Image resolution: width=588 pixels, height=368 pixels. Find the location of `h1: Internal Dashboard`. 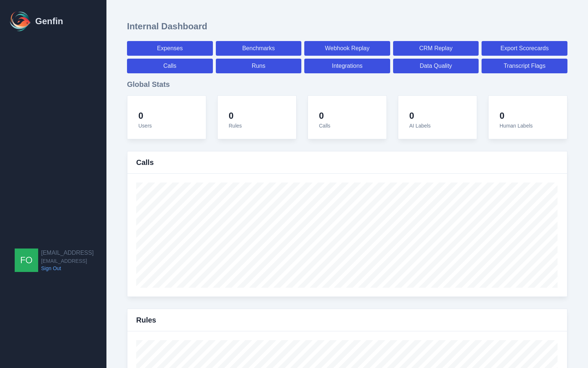

h1: Internal Dashboard is located at coordinates (167, 27).